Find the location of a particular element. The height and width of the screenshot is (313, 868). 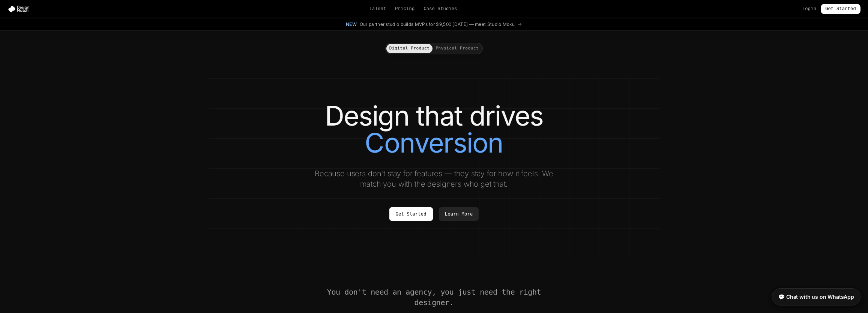

h1: Design that drives is located at coordinates (434, 129).